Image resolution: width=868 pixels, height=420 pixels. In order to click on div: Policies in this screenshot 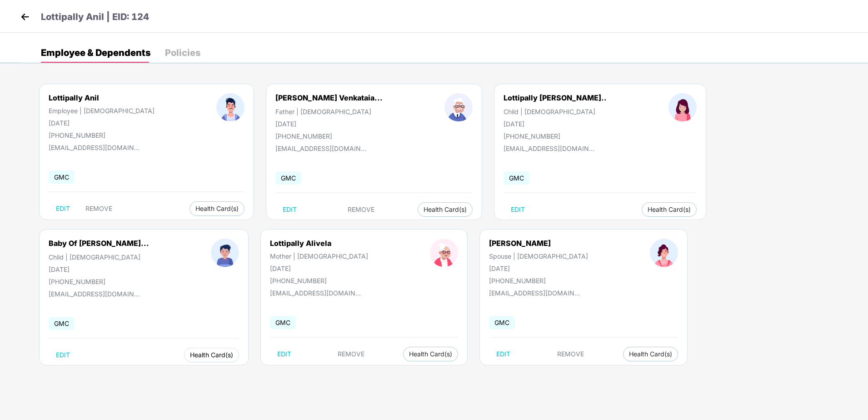, I will do `click(182, 53)`.